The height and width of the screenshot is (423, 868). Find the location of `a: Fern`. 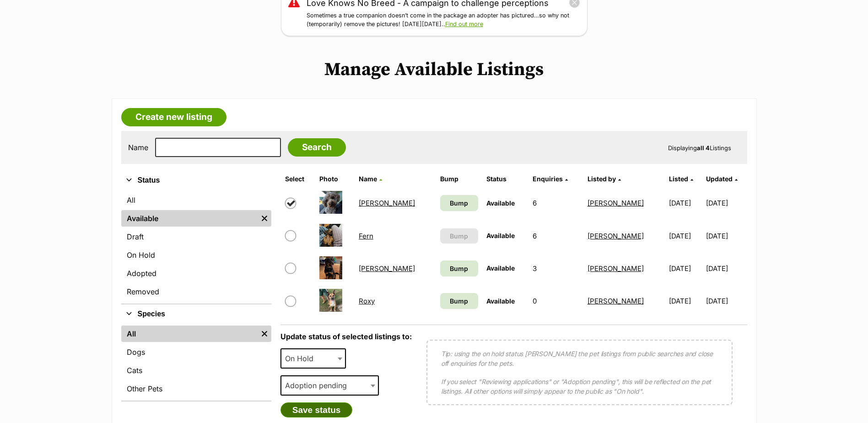

a: Fern is located at coordinates (366, 236).